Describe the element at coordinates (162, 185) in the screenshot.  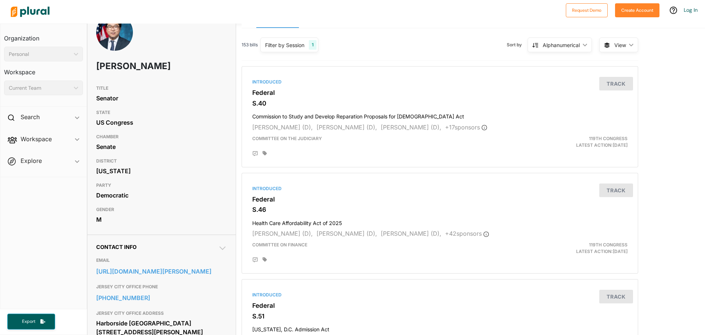
I see `h3: PARTY` at that location.